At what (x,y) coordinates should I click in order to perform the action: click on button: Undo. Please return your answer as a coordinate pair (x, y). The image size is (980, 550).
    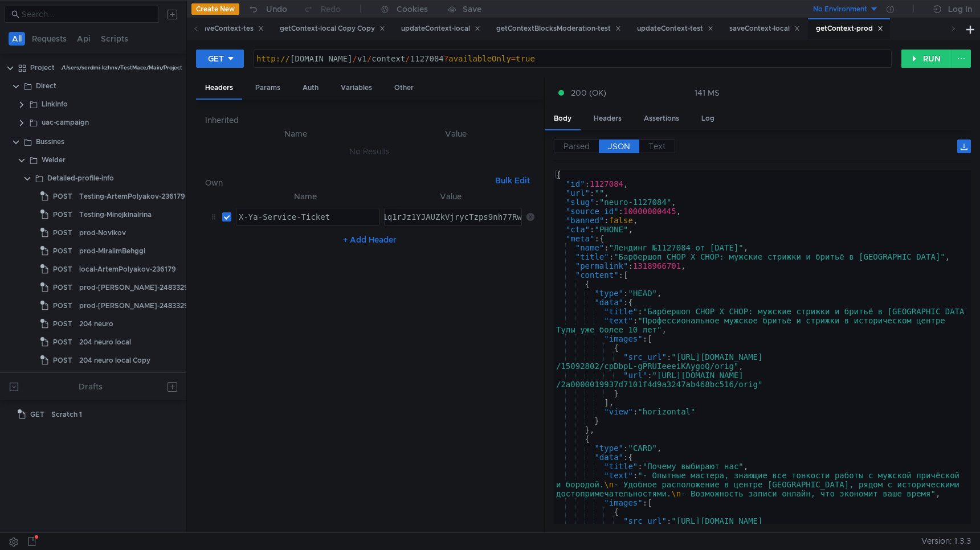
    Looking at the image, I should click on (267, 9).